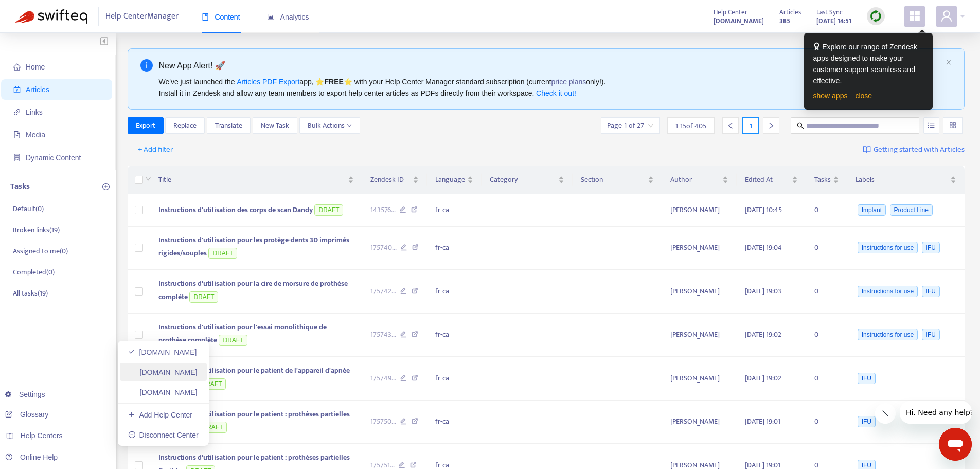 Image resolution: width=980 pixels, height=469 pixels. I want to click on a: Add Help Center, so click(160, 415).